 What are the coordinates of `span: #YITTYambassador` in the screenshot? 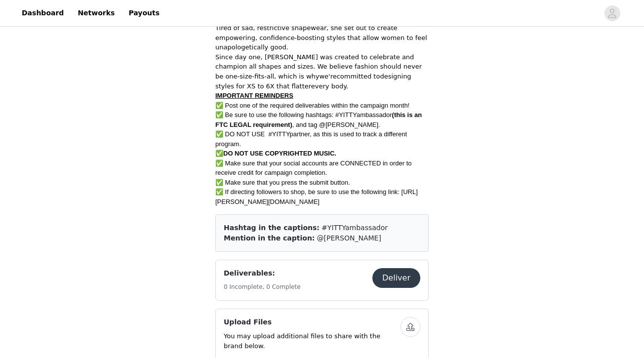 It's located at (354, 228).